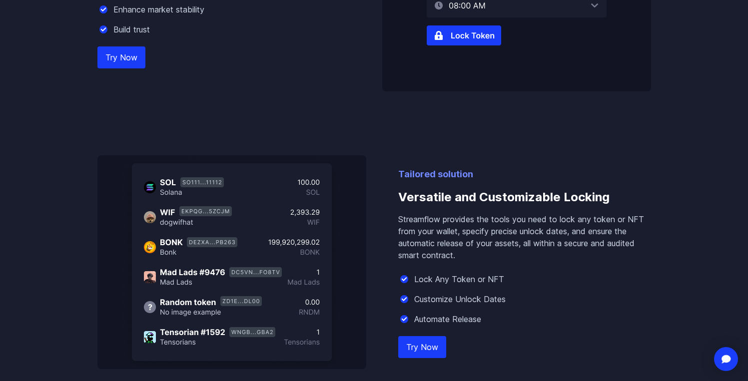 The width and height of the screenshot is (748, 381). What do you see at coordinates (525, 237) in the screenshot?
I see `p: Streamflow provides the tools you need to lock any token or NFT from your wallet, specify precise...` at bounding box center [525, 237].